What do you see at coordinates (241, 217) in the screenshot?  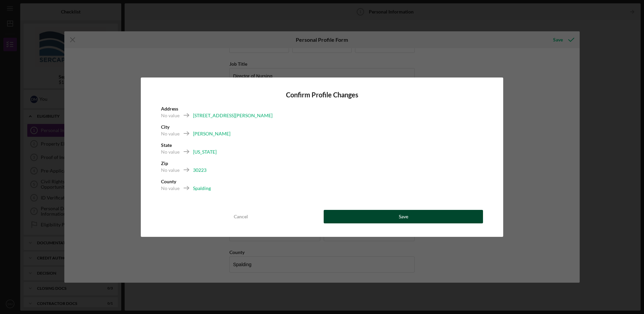 I see `div: Cancel` at bounding box center [241, 217].